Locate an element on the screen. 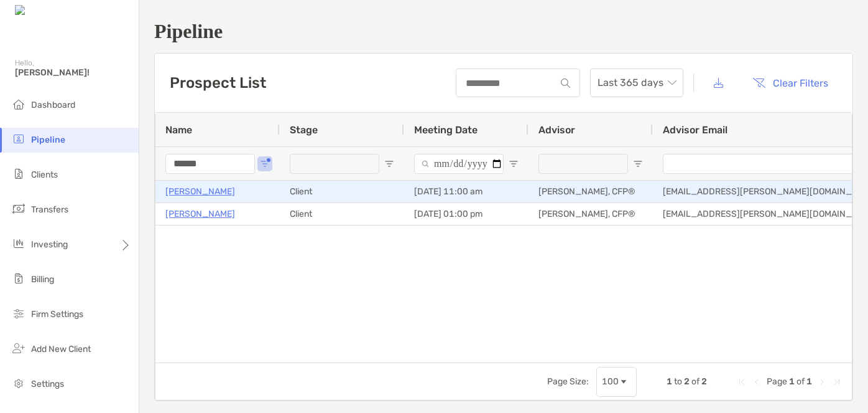 Image resolution: width=868 pixels, height=413 pixels. span: Pipeline is located at coordinates (48, 139).